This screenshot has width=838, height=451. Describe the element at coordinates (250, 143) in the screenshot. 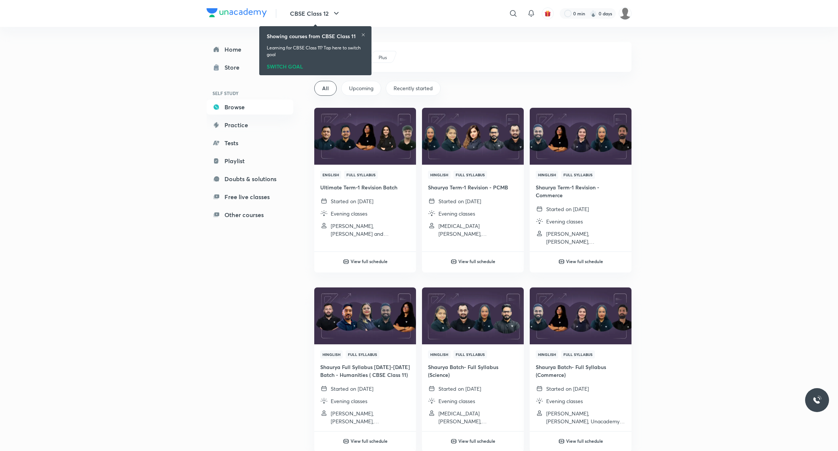

I see `a: Tests` at that location.